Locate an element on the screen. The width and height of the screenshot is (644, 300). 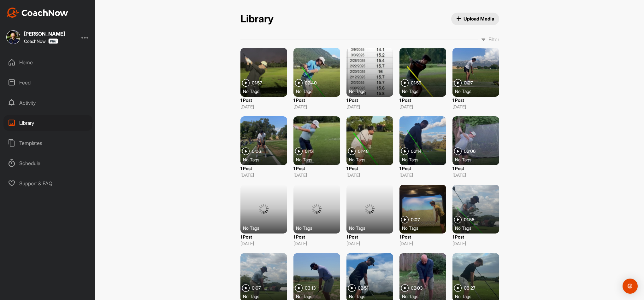
button: Upload Media is located at coordinates (475, 19).